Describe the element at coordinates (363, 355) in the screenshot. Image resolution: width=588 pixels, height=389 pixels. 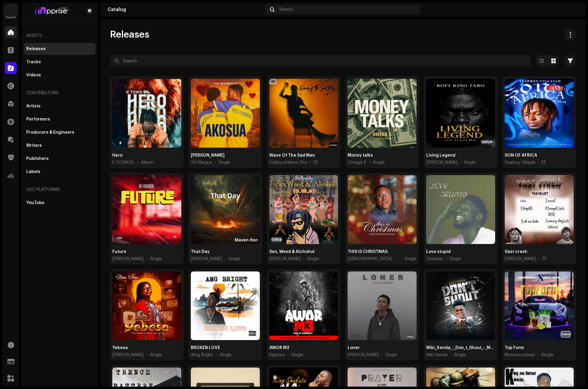
I see `span: Lhord Khenzy` at that location.